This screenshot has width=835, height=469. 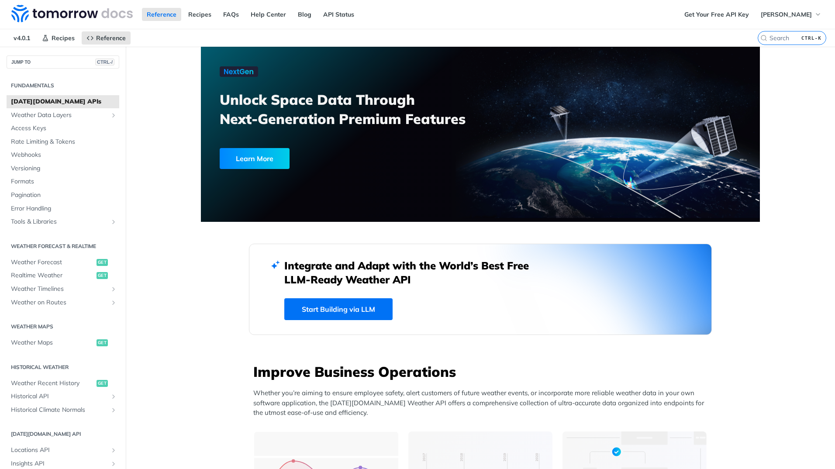 What do you see at coordinates (52, 276) in the screenshot?
I see `span: Realtime Weather` at bounding box center [52, 276].